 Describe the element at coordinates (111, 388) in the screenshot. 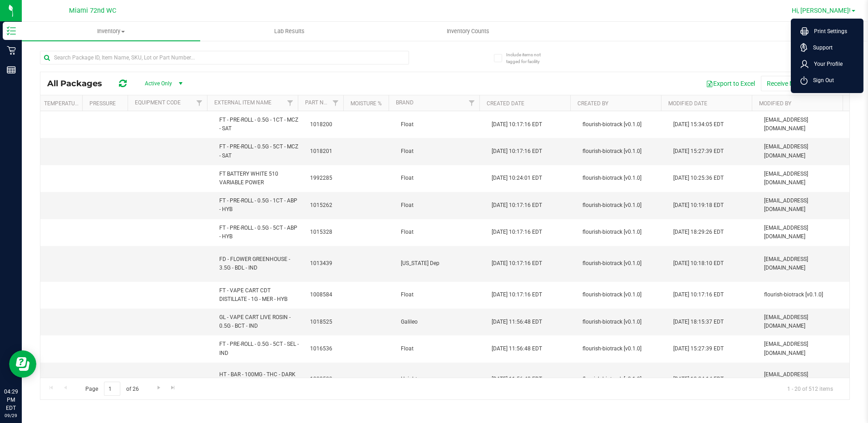

I see `span: Page of 26` at that location.